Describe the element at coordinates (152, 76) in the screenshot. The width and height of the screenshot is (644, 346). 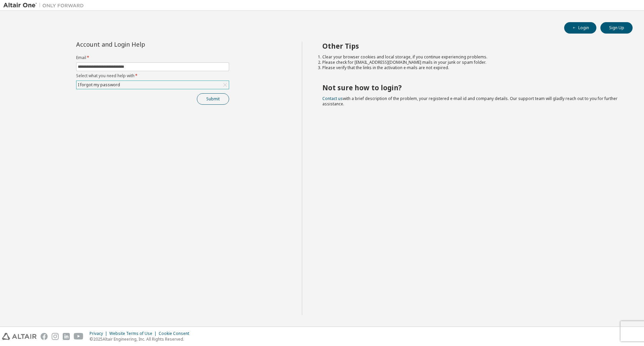
I see `label: Select what you need help with` at that location.